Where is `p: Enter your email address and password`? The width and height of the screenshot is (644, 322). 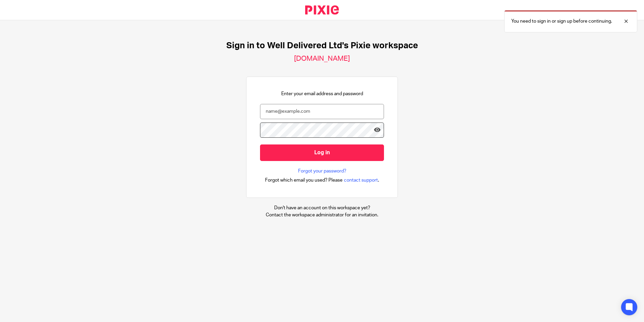
p: Enter your email address and password is located at coordinates (322, 93).